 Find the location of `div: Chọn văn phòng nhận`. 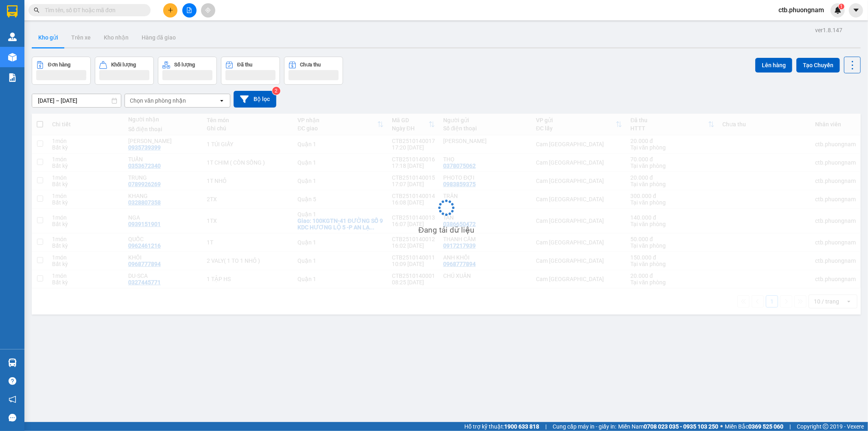

div: Chọn văn phòng nhận is located at coordinates (158, 101).